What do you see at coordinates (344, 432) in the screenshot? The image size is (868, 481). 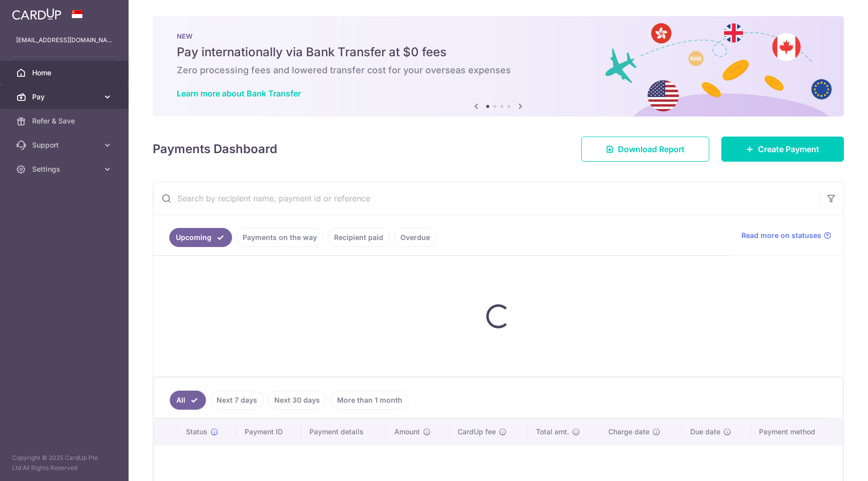 I see `th: Payment details` at bounding box center [344, 432].